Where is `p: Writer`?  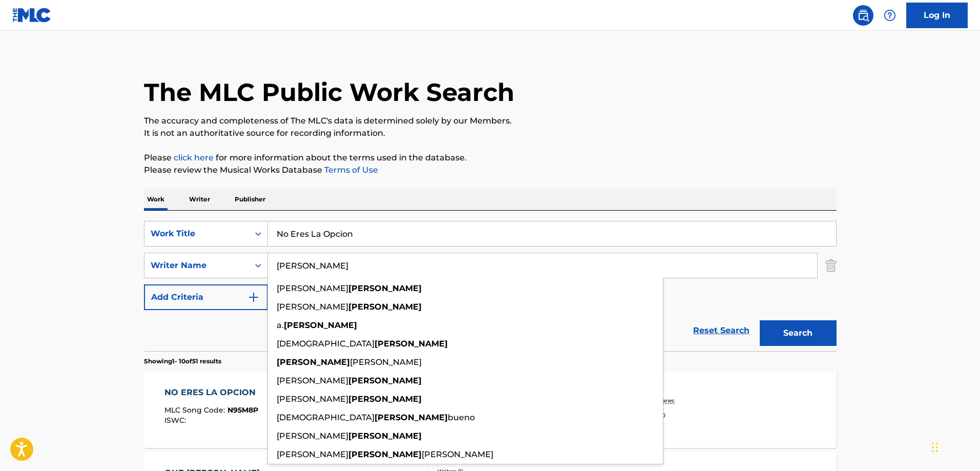
p: Writer is located at coordinates (199, 199).